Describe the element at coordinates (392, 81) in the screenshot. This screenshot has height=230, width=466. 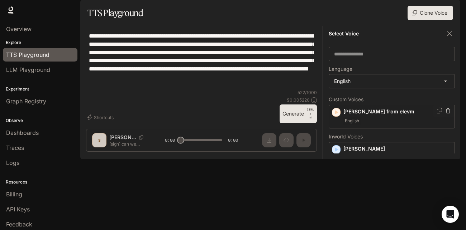
I see `div: English` at that location.